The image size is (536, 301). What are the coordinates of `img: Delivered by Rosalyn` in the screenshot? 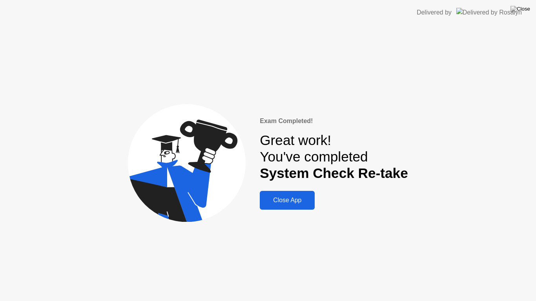 It's located at (489, 12).